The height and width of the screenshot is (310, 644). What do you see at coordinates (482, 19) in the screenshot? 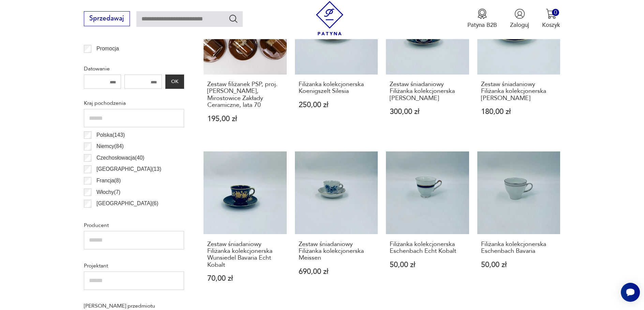
I see `button: Patyna B2B` at bounding box center [482, 19].